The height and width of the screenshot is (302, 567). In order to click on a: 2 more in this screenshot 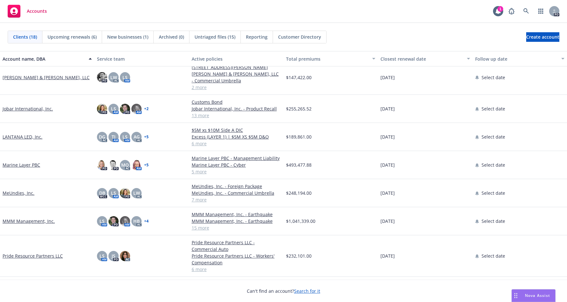, I will do `click(236, 87)`.